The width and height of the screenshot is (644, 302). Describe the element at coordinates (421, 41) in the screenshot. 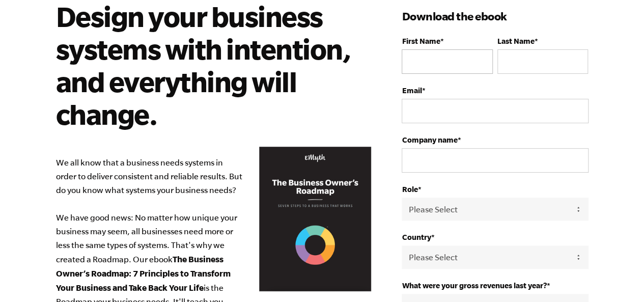

I see `span: First Name` at that location.